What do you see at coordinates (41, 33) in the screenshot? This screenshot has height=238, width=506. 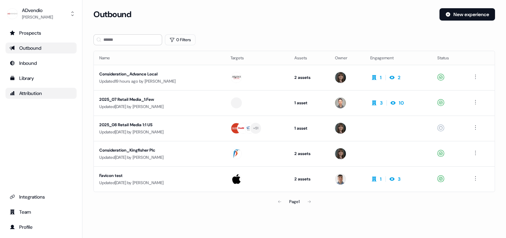 I see `a: Go to prospects` at bounding box center [41, 33].